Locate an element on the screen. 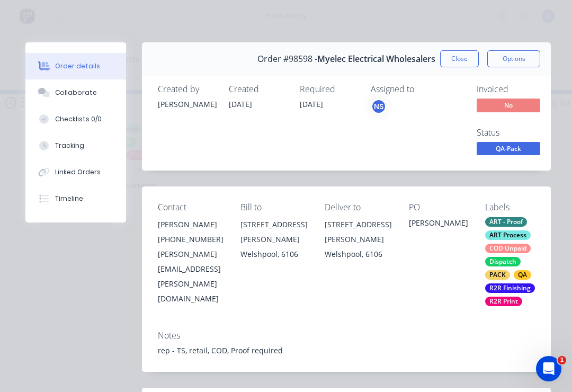 Image resolution: width=572 pixels, height=392 pixels. div: Notes is located at coordinates (346, 335).